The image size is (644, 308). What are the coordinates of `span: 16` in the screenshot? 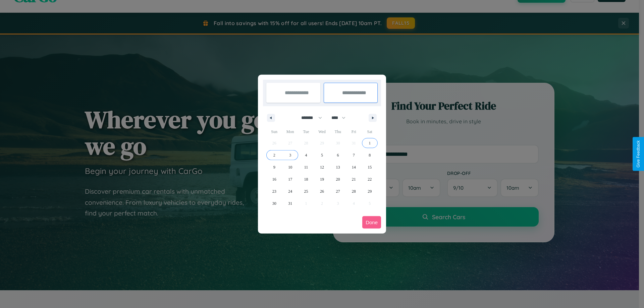 It's located at (275, 179).